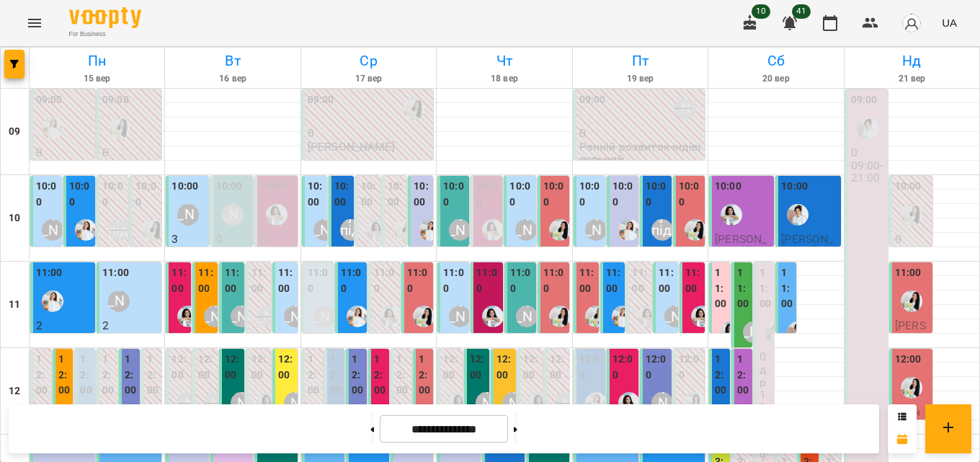 The height and width of the screenshot is (462, 980). I want to click on h6: 18 вер, so click(504, 79).